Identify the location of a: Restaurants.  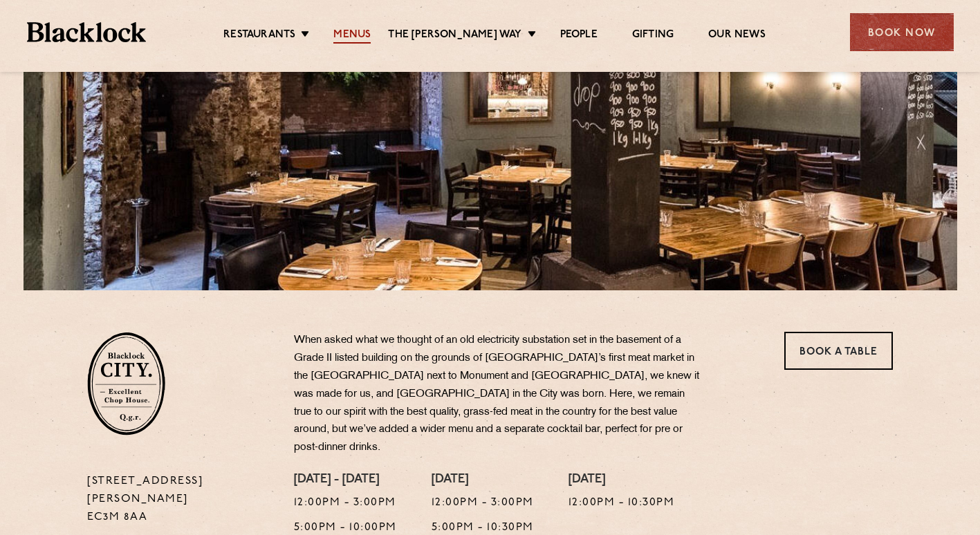
(260, 36).